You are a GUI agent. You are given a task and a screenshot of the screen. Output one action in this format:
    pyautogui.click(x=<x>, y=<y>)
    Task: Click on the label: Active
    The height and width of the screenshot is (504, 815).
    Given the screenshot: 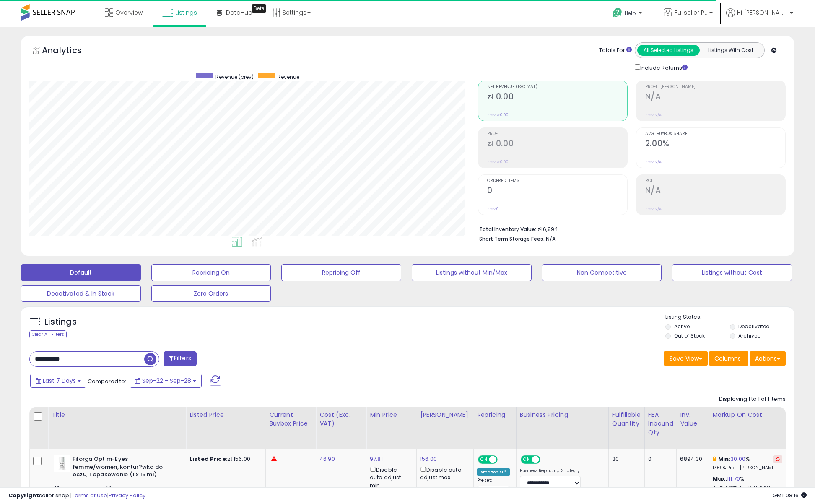 What is the action you would take?
    pyautogui.click(x=682, y=326)
    